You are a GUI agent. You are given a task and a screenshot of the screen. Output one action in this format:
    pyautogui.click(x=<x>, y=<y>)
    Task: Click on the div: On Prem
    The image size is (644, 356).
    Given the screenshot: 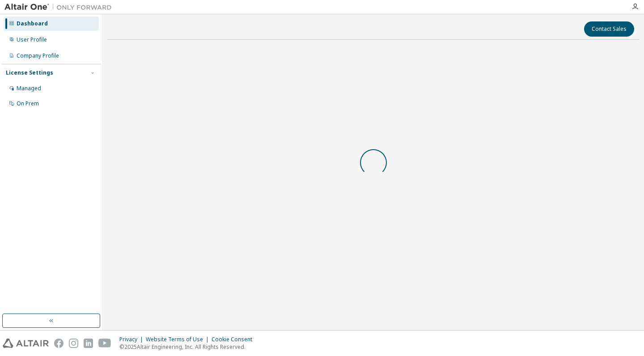 What is the action you would take?
    pyautogui.click(x=28, y=103)
    